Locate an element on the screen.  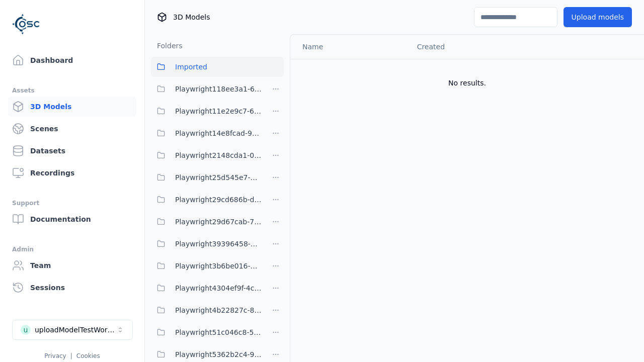
button: Playwright2148cda1-0135-4eee-9a3e-ba7e638b60a6 is located at coordinates (206, 155).